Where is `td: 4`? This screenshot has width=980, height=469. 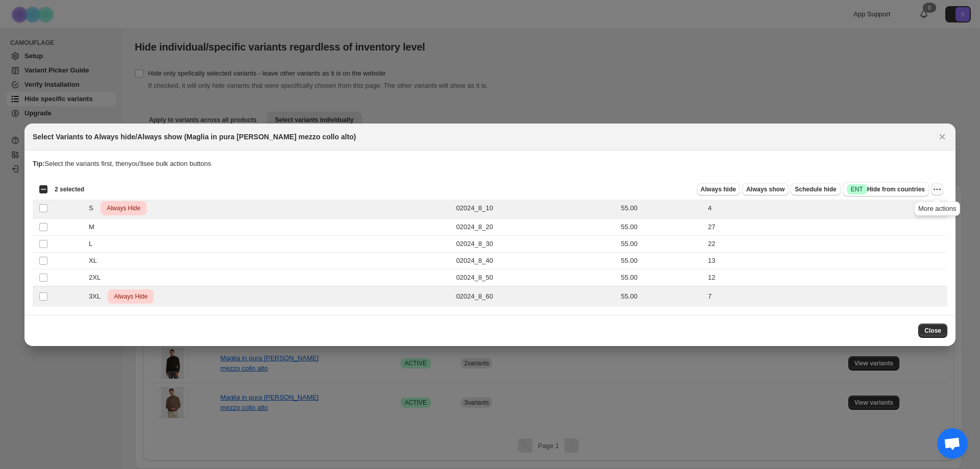 td: 4 is located at coordinates (826, 208).